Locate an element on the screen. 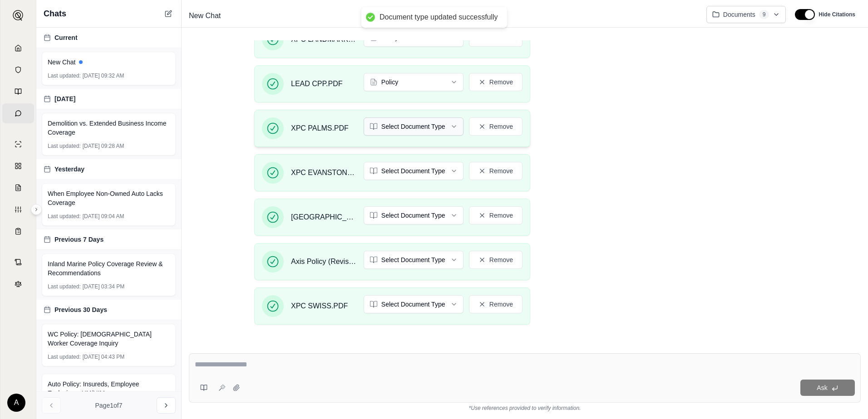  a: Policy Comparisons is located at coordinates (18, 166).